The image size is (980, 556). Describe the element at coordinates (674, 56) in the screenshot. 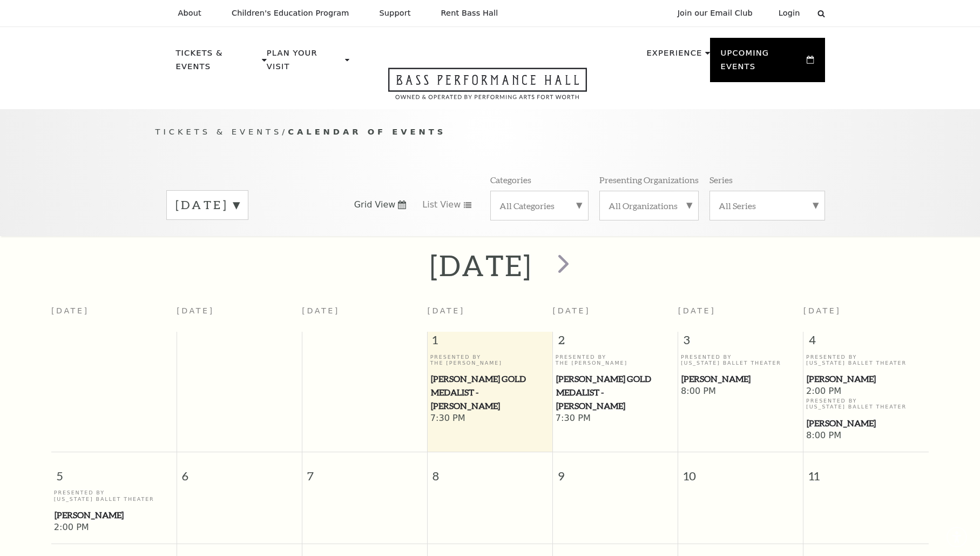

I see `p: Experience` at that location.